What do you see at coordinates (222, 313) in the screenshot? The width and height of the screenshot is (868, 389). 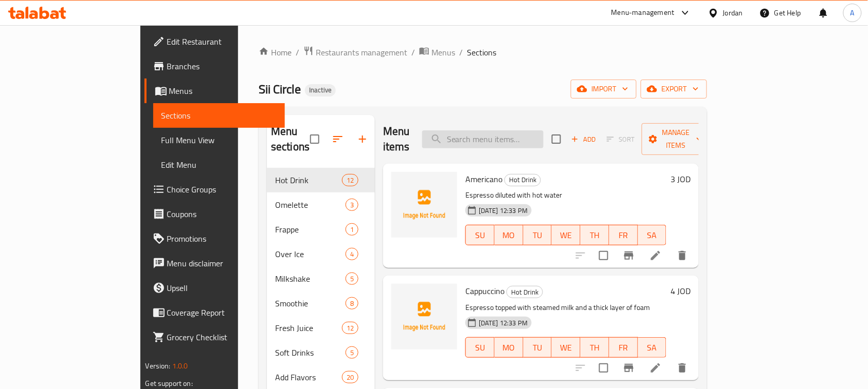 I see `span: Coverage Report` at bounding box center [222, 313].